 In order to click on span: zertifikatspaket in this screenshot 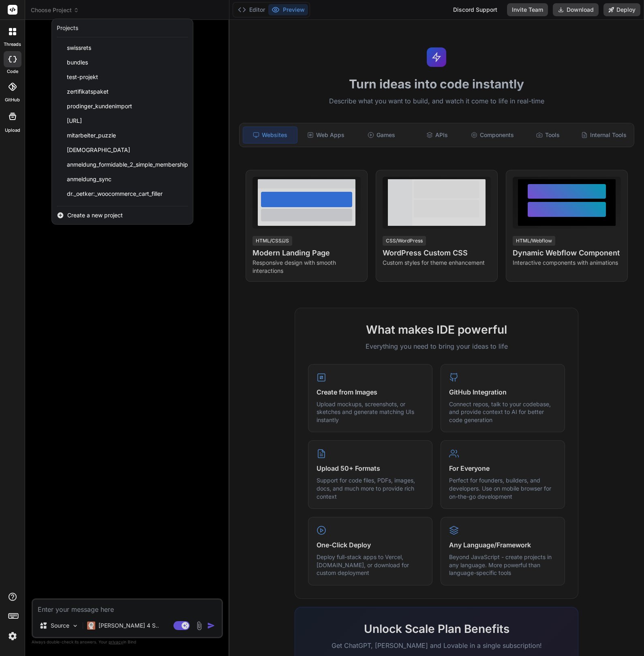, I will do `click(88, 92)`.